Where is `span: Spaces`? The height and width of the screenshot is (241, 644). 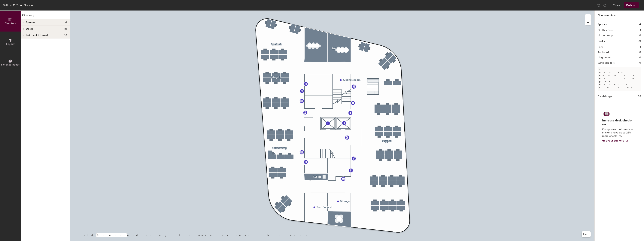
span: Spaces is located at coordinates (31, 23).